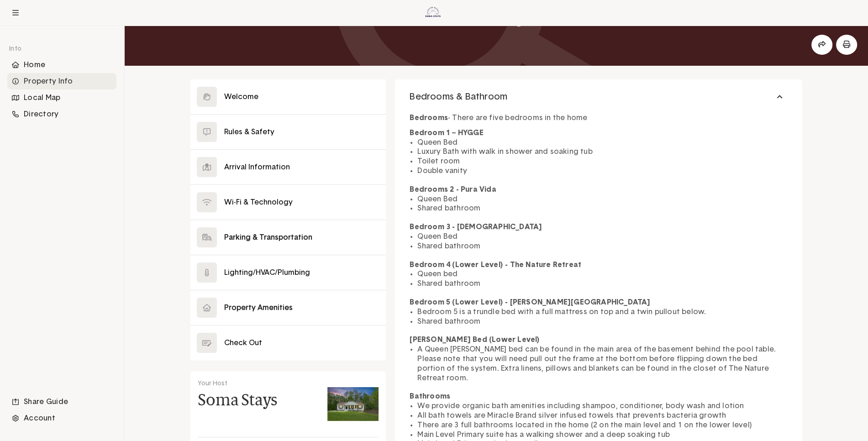 The height and width of the screenshot is (441, 868). I want to click on span: Bedrooms & Bathroom, so click(458, 97).